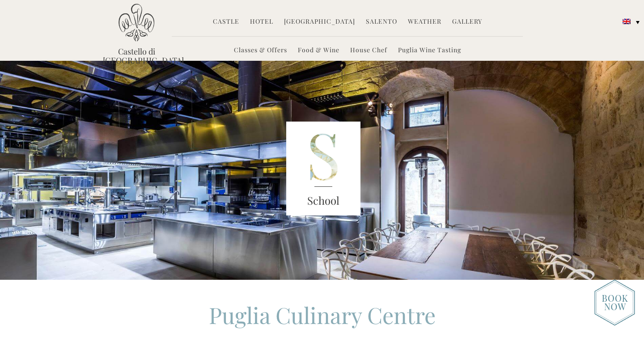 The image size is (644, 337). I want to click on img: English, so click(627, 22).